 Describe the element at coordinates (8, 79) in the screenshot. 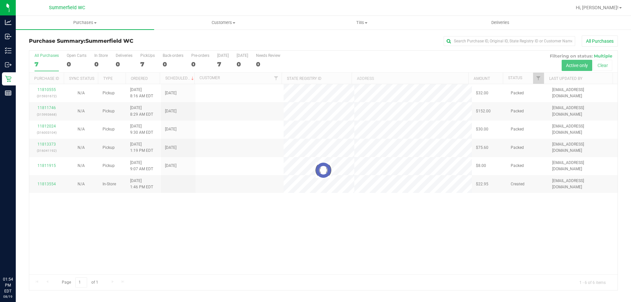

I see `inline-svg: Retail` at that location.